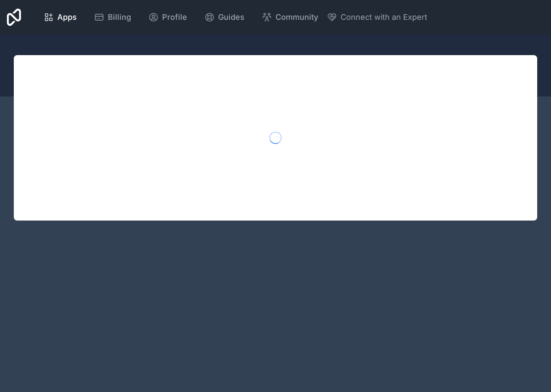 Image resolution: width=551 pixels, height=392 pixels. I want to click on span: Community, so click(297, 17).